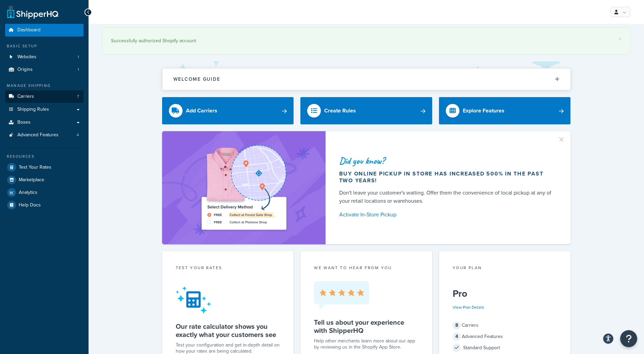  What do you see at coordinates (202, 111) in the screenshot?
I see `div: Add Carriers` at bounding box center [202, 111].